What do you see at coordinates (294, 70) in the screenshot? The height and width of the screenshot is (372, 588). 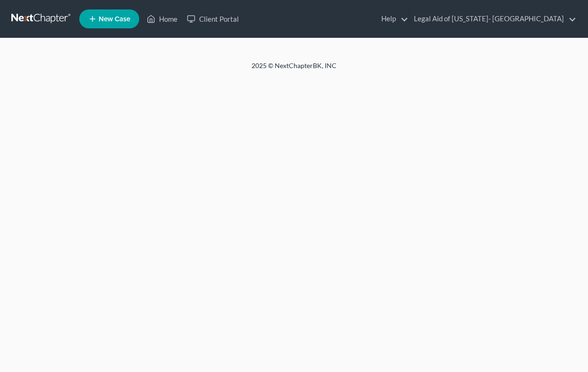 I see `div: 2025 © NextChapterBK, INC` at bounding box center [294, 70].